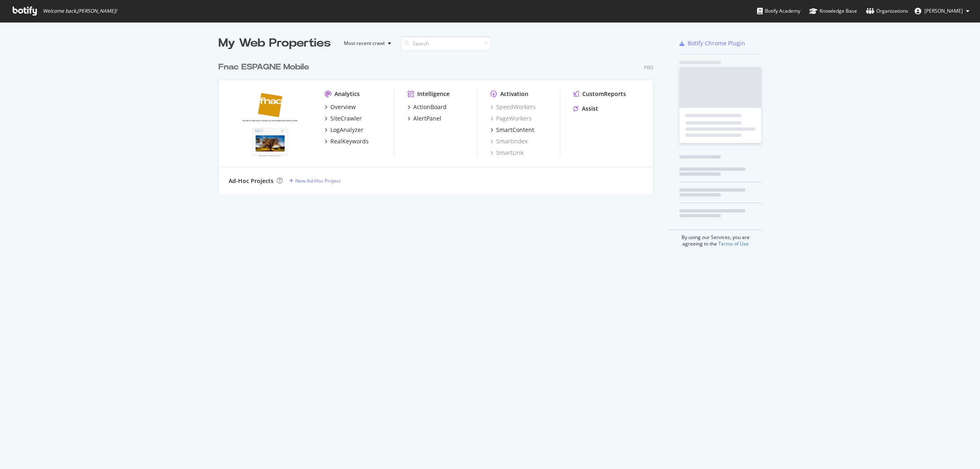 The height and width of the screenshot is (469, 980). Describe the element at coordinates (364, 43) in the screenshot. I see `div: Most recent crawl` at that location.